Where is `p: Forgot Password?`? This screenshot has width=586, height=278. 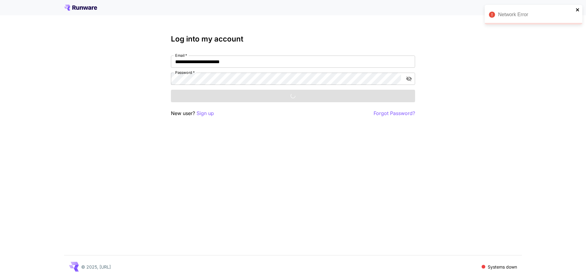 p: Forgot Password? is located at coordinates (394, 113).